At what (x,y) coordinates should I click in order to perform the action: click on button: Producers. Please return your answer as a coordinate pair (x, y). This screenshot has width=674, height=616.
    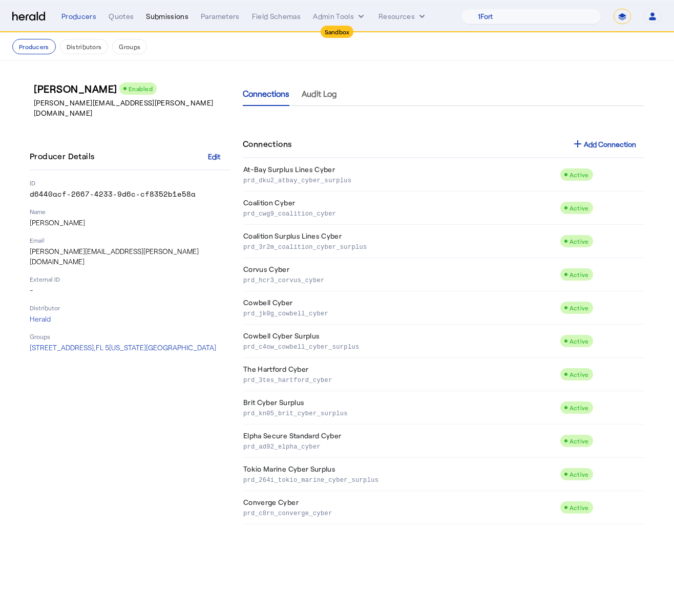
    Looking at the image, I should click on (34, 46).